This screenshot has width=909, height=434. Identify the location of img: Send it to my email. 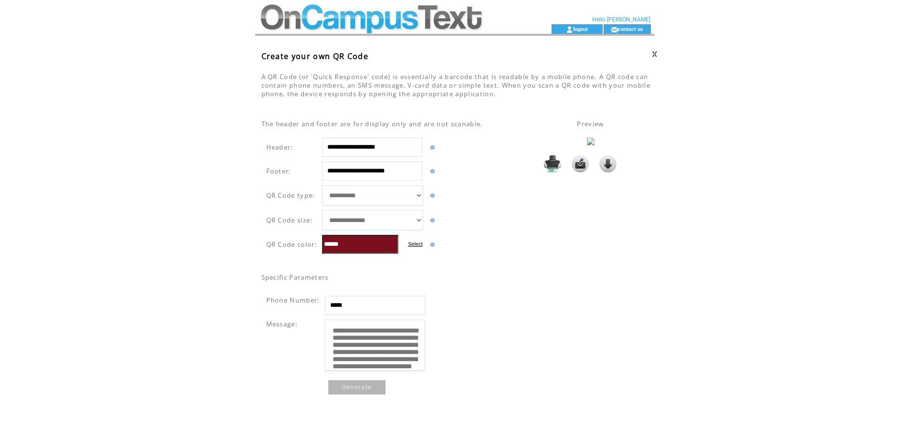
(580, 164).